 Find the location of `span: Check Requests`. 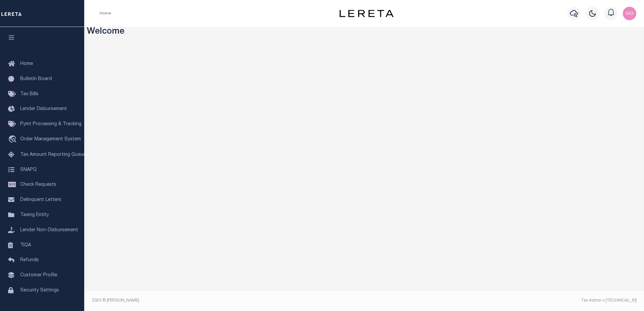

span: Check Requests is located at coordinates (38, 185).